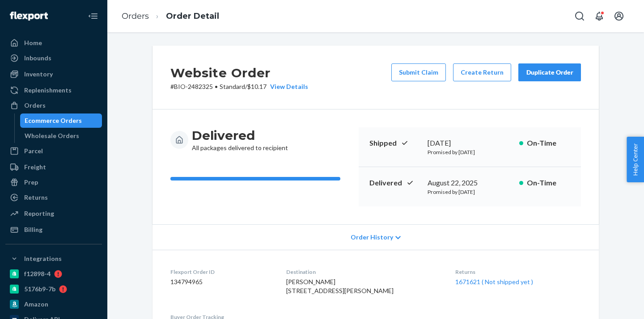 The width and height of the screenshot is (644, 319). Describe the element at coordinates (29, 16) in the screenshot. I see `img: Flexport logo` at that location.